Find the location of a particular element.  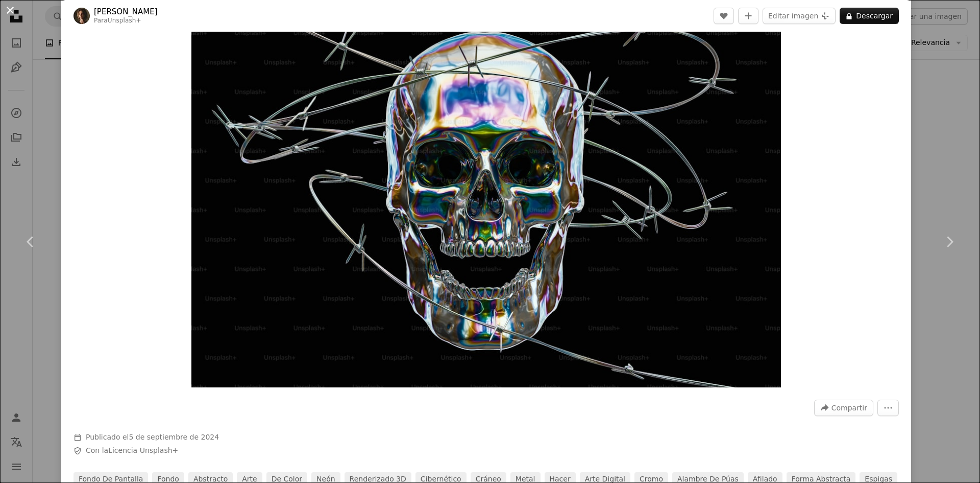

button: Más acciones is located at coordinates (888, 408).